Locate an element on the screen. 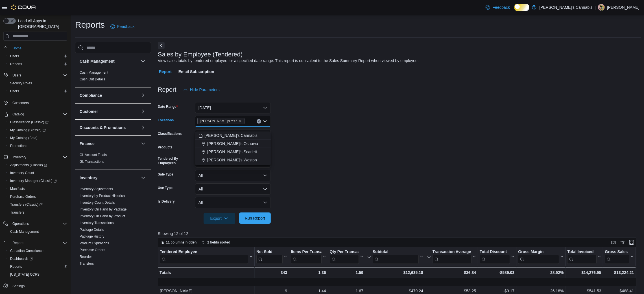 The height and width of the screenshot is (294, 644). button: Finance is located at coordinates (109, 144).